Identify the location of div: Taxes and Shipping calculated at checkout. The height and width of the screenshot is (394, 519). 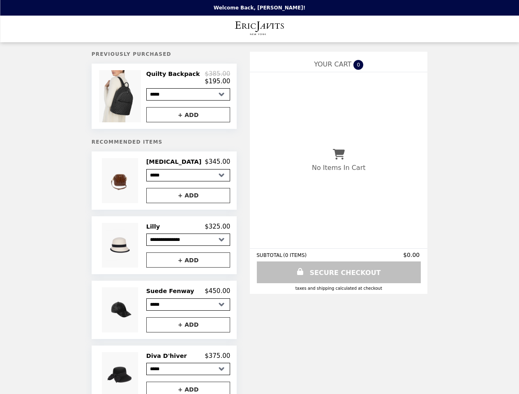
(338, 288).